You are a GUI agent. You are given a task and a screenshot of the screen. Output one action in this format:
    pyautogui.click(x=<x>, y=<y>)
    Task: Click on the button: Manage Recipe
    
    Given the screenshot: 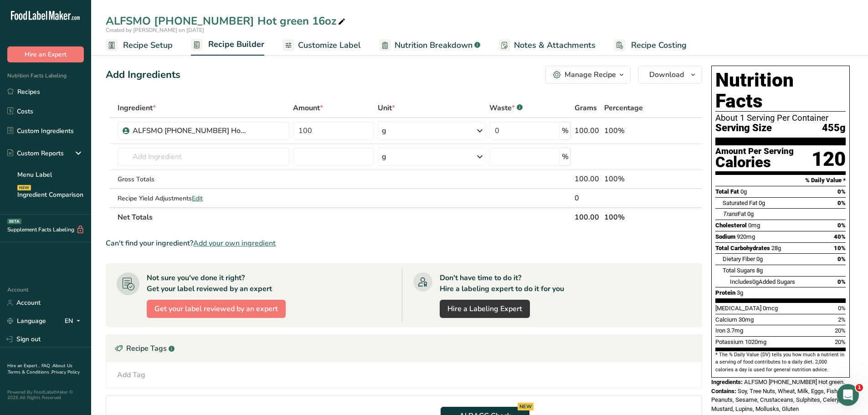 What is the action you would take?
    pyautogui.click(x=588, y=74)
    